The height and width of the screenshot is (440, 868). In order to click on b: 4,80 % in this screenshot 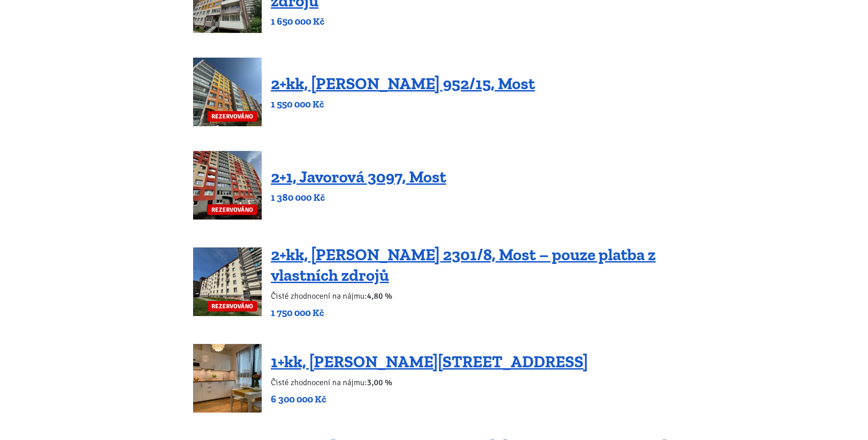, I will do `click(379, 296)`.